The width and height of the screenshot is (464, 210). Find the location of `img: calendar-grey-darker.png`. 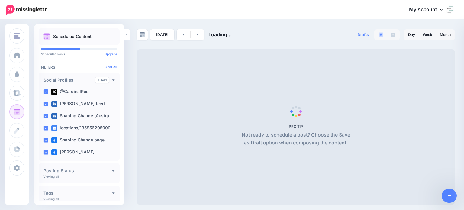

img: calendar-grey-darker.png is located at coordinates (142, 35).